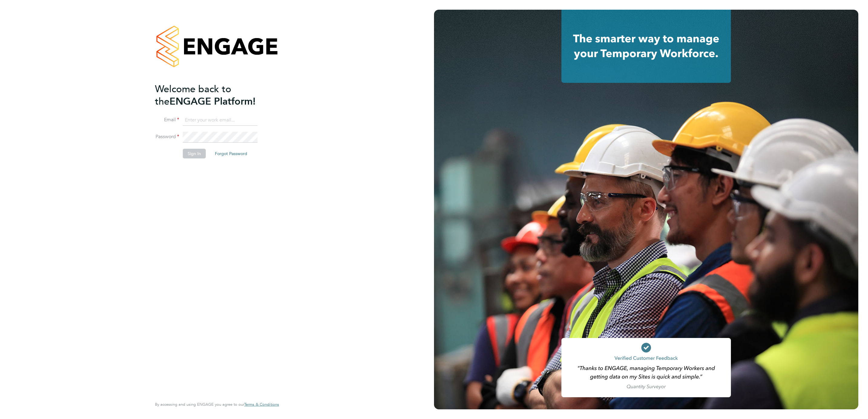 The height and width of the screenshot is (419, 868). I want to click on span: Terms & Conditions, so click(262, 404).